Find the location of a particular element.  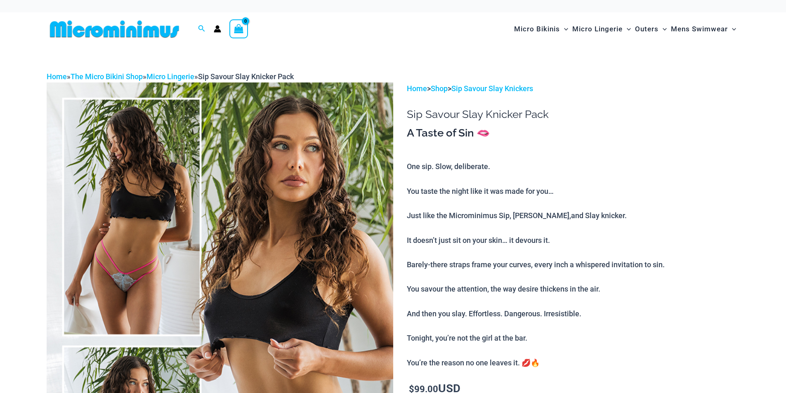

a: Search icon link is located at coordinates (202, 29).